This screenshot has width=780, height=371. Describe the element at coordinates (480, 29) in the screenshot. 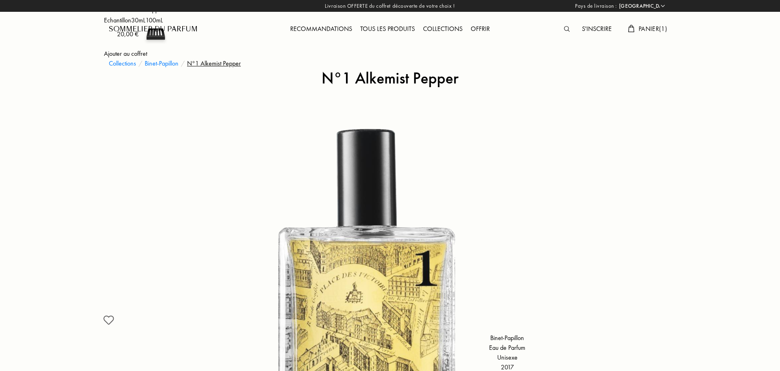

I see `div: Offrir` at that location.